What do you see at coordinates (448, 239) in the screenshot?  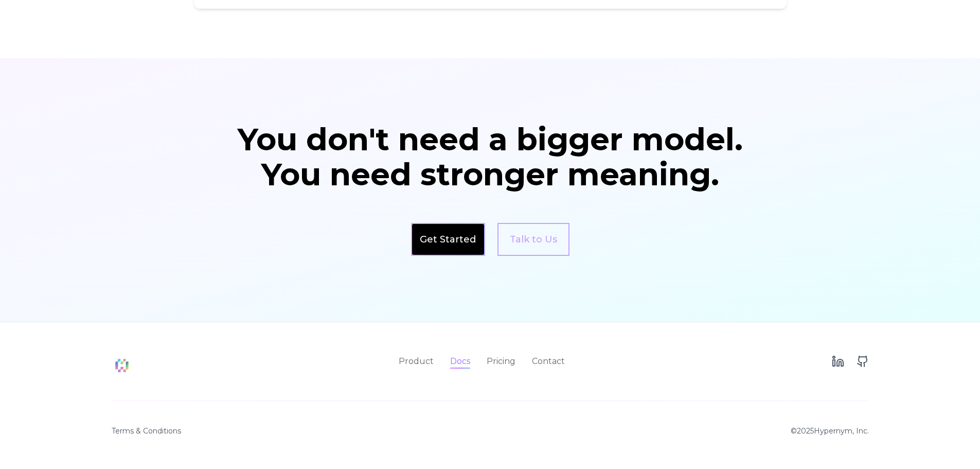 I see `a: Get Started` at bounding box center [448, 239].